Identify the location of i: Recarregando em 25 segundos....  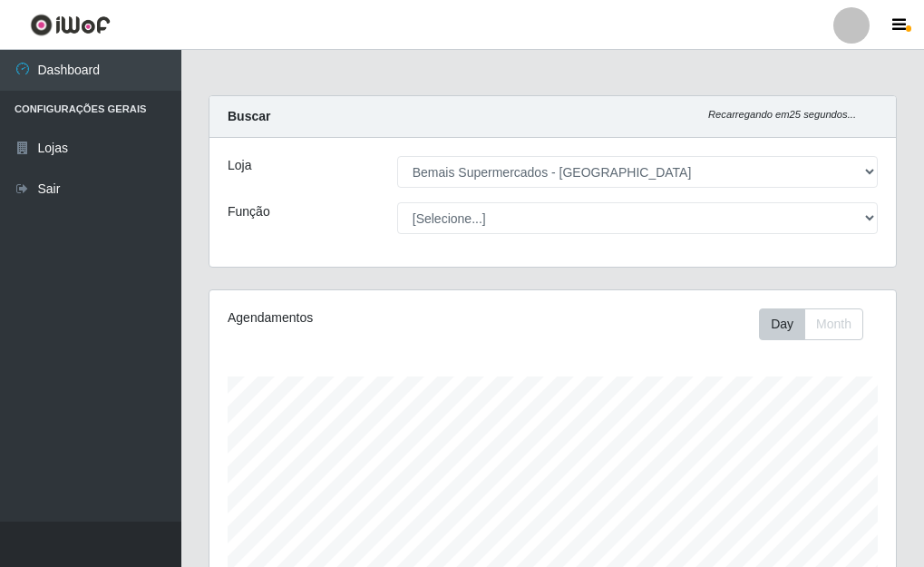
(782, 114).